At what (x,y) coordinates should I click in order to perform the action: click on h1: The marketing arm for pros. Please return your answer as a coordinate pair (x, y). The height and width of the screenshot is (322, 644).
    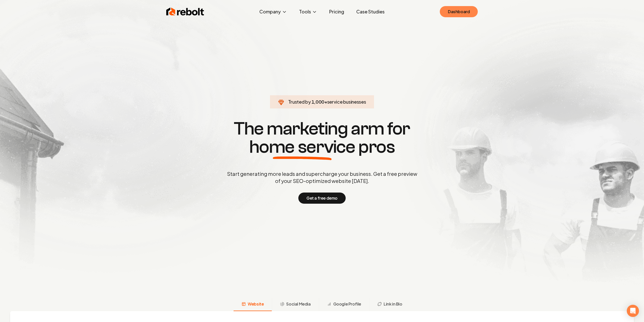
    Looking at the image, I should click on (322, 138).